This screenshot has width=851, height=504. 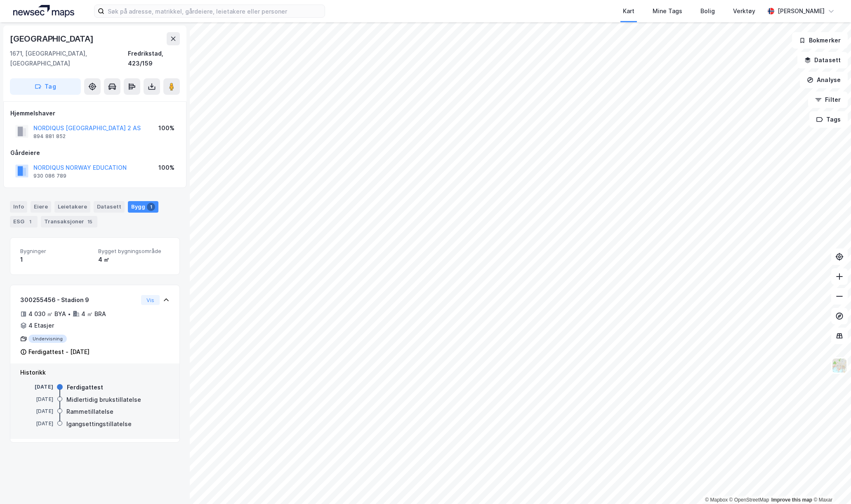 I want to click on img: logo.a4113a55bc3d86da70a041830d287a7e.svg, so click(x=44, y=11).